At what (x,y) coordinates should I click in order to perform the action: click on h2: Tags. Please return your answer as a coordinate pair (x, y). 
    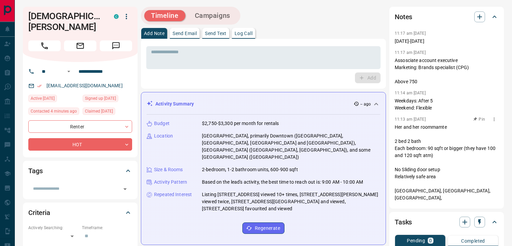
    Looking at the image, I should click on (35, 171).